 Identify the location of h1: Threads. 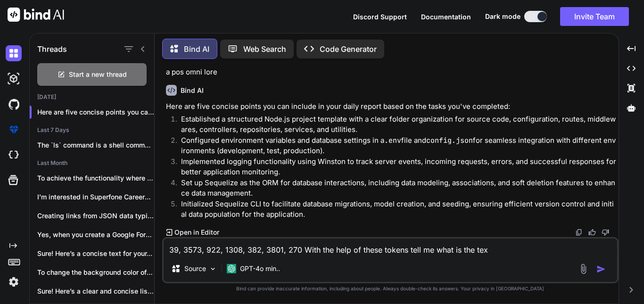
(52, 49).